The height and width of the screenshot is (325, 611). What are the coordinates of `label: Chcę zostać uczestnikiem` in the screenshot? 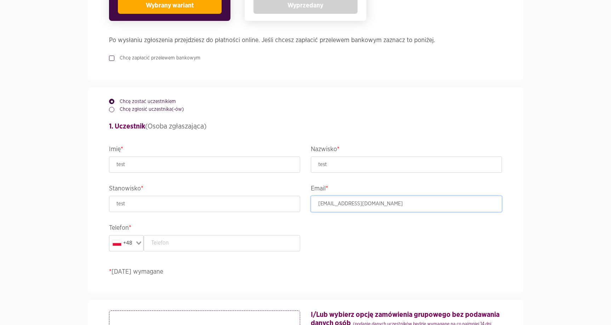 It's located at (145, 102).